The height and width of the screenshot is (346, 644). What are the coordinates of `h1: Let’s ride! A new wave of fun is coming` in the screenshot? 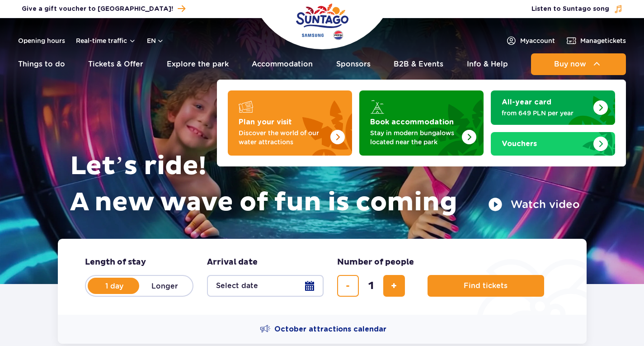 It's located at (325, 185).